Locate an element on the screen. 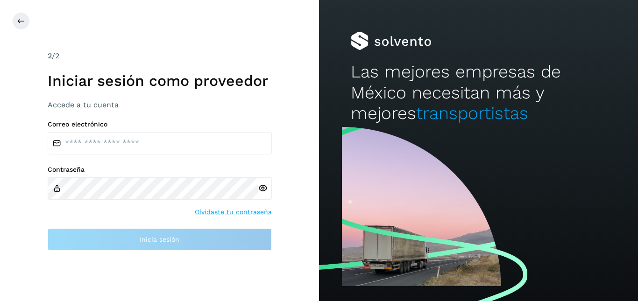  label: Contraseña is located at coordinates (160, 170).